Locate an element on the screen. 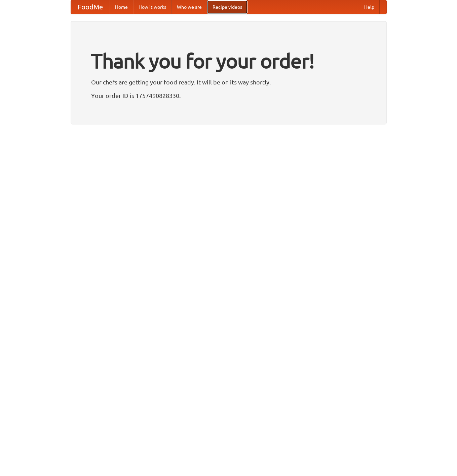 The height and width of the screenshot is (476, 457). p: Your order ID is 1757490828330. is located at coordinates (228, 96).